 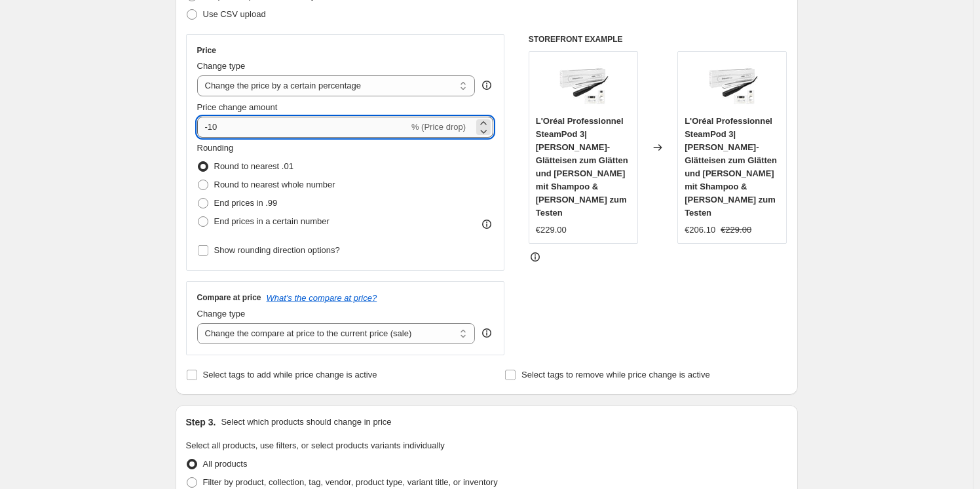 What do you see at coordinates (322, 298) in the screenshot?
I see `button: What's the compare at price?` at bounding box center [322, 298].